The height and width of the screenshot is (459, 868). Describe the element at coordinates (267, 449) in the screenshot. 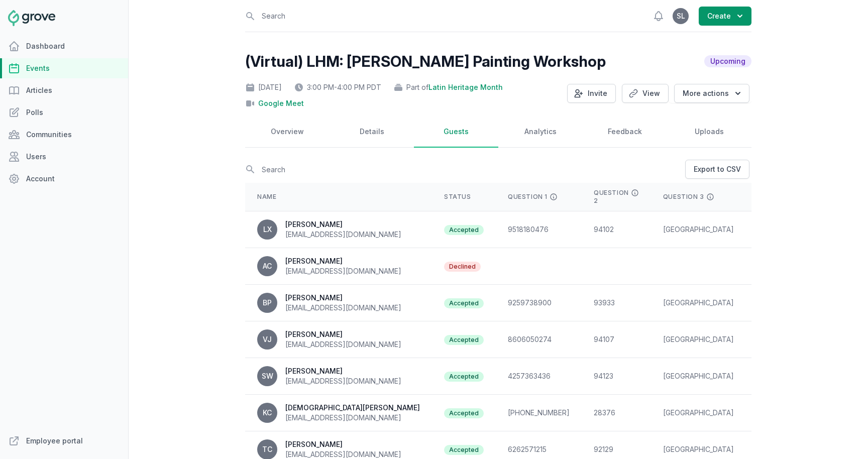

I see `span: TC` at that location.